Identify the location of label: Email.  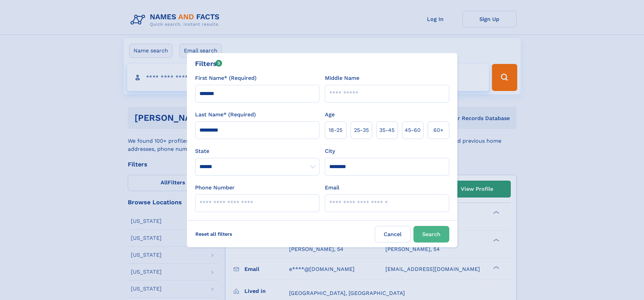
(332, 188).